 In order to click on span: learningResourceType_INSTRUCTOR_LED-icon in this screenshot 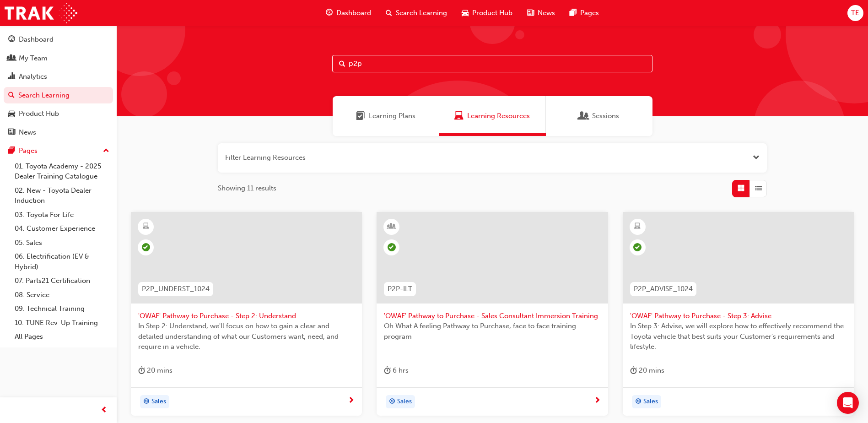, I will do `click(392, 227)`.